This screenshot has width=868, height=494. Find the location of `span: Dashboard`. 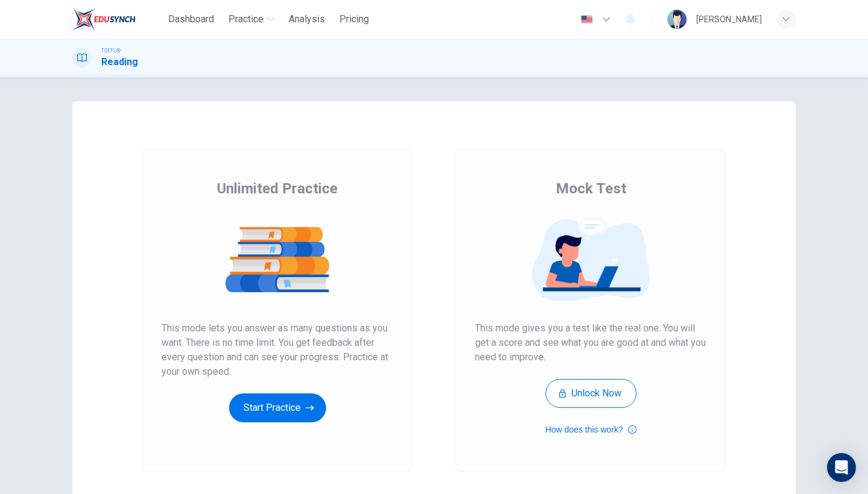

span: Dashboard is located at coordinates (191, 19).